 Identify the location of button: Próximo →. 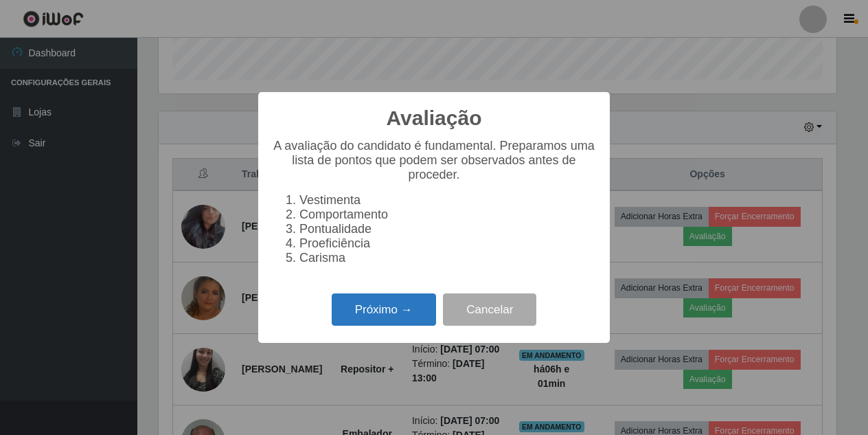
(384, 309).